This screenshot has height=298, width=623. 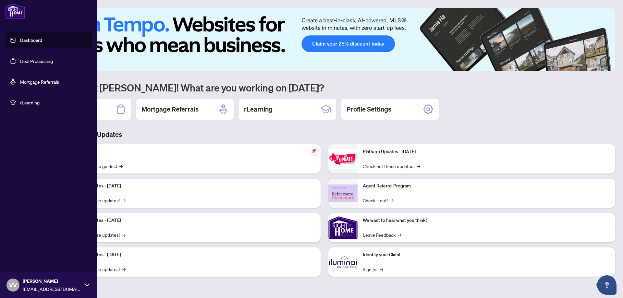 I want to click on button: 4, so click(x=597, y=66).